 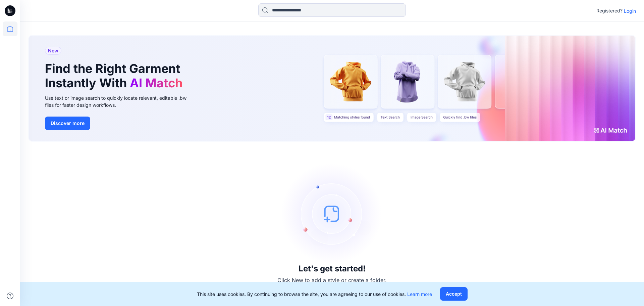 I want to click on button: Accept, so click(x=454, y=294).